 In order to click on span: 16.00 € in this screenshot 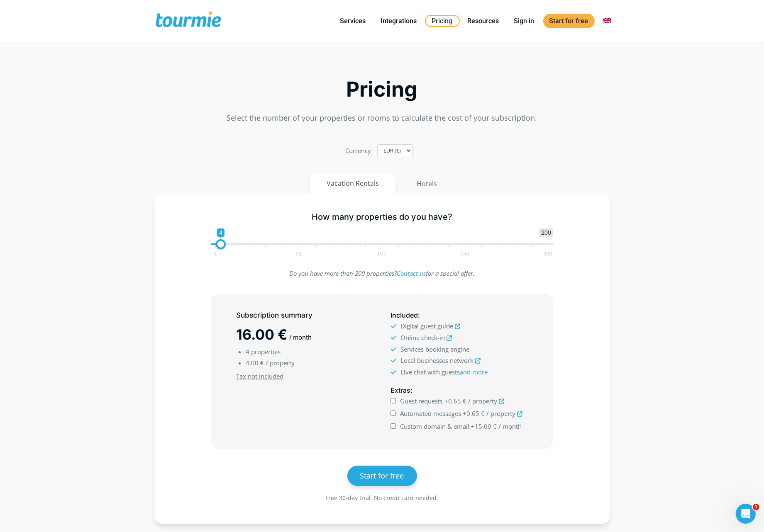, I will do `click(262, 334)`.